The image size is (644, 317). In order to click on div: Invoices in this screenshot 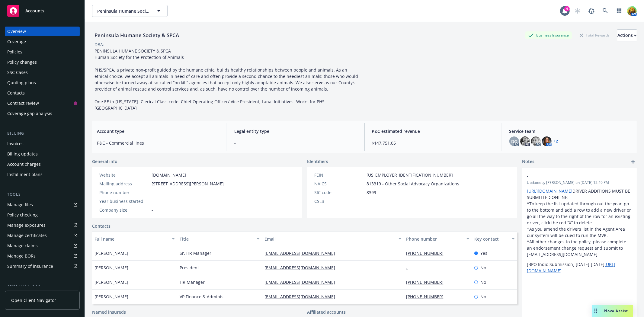, I will do `click(15, 144)`.